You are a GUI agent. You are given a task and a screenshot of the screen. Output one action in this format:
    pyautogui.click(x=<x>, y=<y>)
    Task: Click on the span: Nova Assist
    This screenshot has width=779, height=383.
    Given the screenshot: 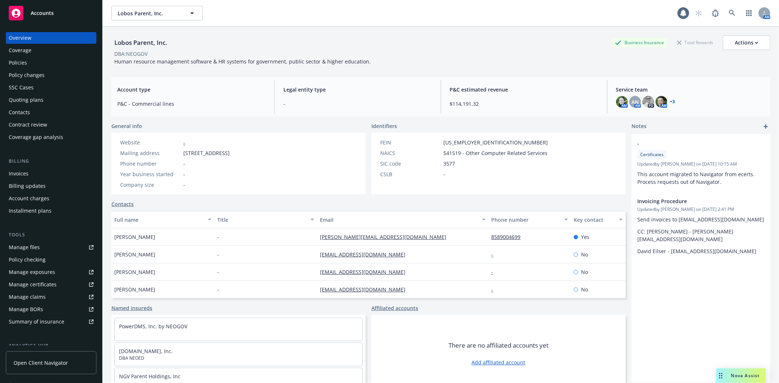 What is the action you would take?
    pyautogui.click(x=745, y=376)
    